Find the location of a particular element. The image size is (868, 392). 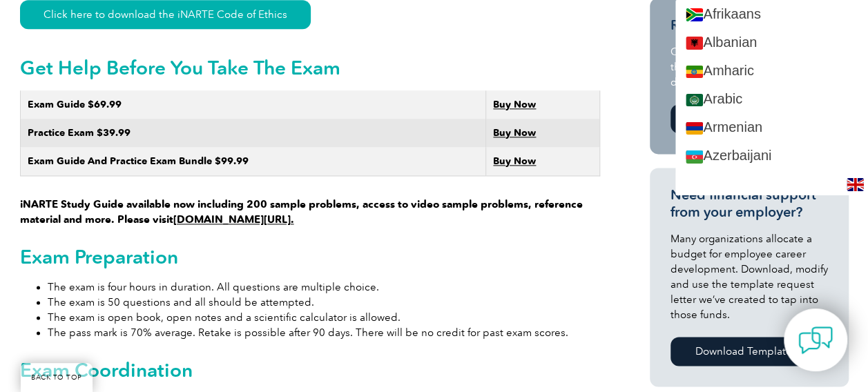

li: The pass mark is 70% average. Retake is possible after 90 days. There will be no credit for past ... is located at coordinates (324, 332).